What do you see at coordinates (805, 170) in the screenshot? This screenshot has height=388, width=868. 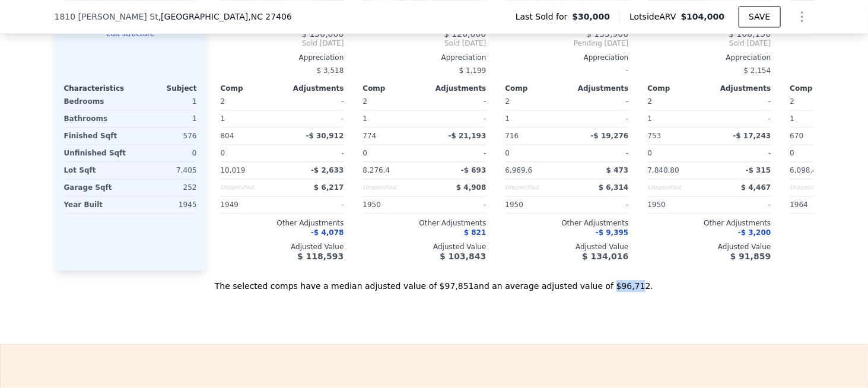 I see `span: 6,098.40` at bounding box center [805, 170].